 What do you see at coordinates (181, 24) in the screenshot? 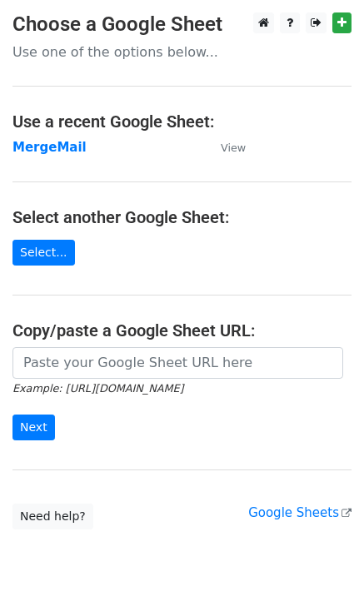
I see `h3: Choose a Google Sheet` at bounding box center [181, 24].